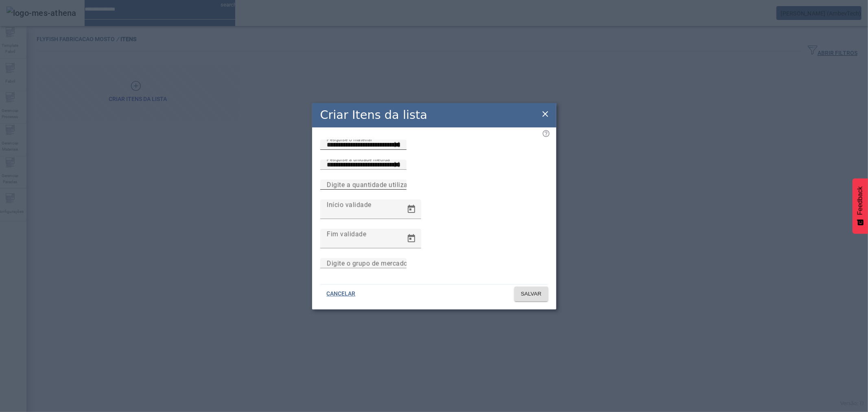 This screenshot has width=868, height=412. Describe the element at coordinates (341, 294) in the screenshot. I see `span: CANCELAR` at that location.